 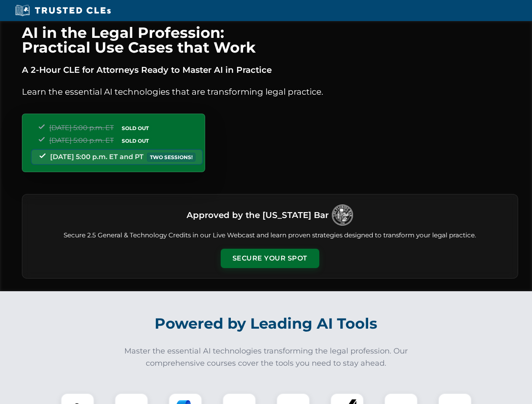 What do you see at coordinates (63, 11) in the screenshot?
I see `img: Trusted CLEs` at bounding box center [63, 11].